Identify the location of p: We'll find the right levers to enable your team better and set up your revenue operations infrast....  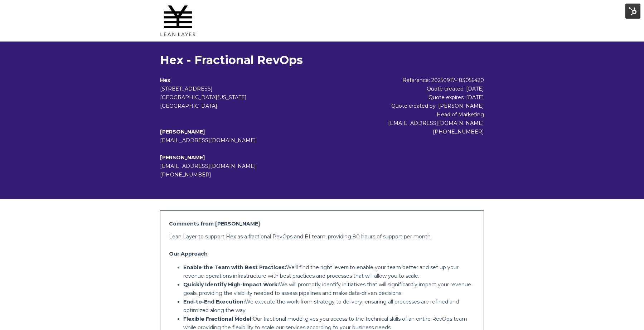
(329, 272).